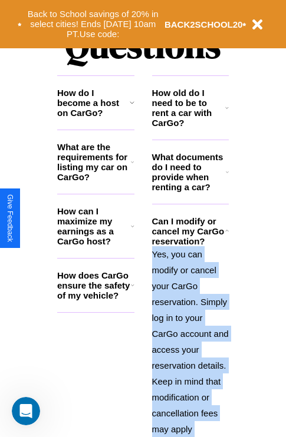 This screenshot has height=437, width=286. What do you see at coordinates (189, 172) in the screenshot?
I see `h3: What documents do I need to provide when renting a car?` at bounding box center [189, 172].